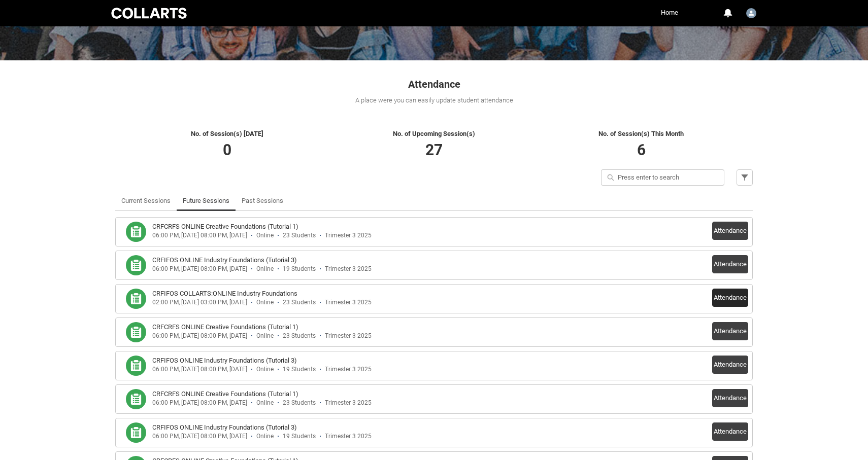 The image size is (868, 460). What do you see at coordinates (206, 201) in the screenshot?
I see `li: Future Sessions` at bounding box center [206, 201].